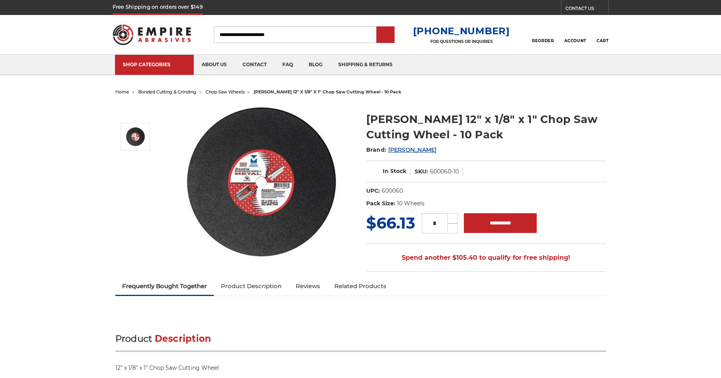 This screenshot has height=378, width=721. I want to click on dd: 600060-10, so click(444, 171).